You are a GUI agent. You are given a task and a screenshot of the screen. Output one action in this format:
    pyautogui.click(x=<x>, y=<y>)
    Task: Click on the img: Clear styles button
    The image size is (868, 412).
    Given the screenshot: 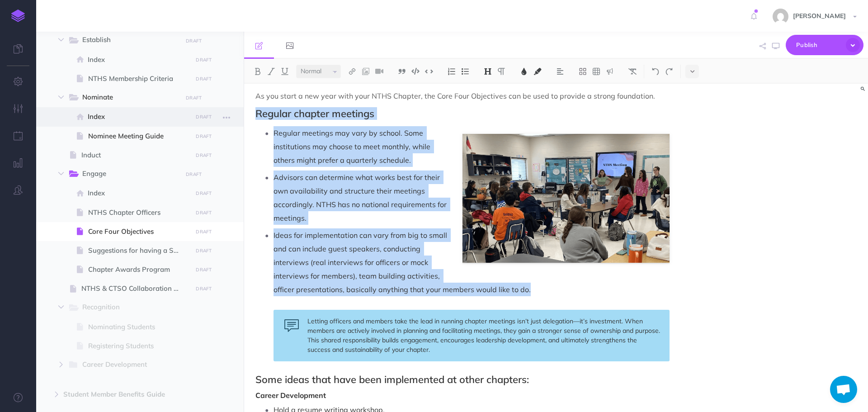 What is the action you would take?
    pyautogui.click(x=632, y=71)
    